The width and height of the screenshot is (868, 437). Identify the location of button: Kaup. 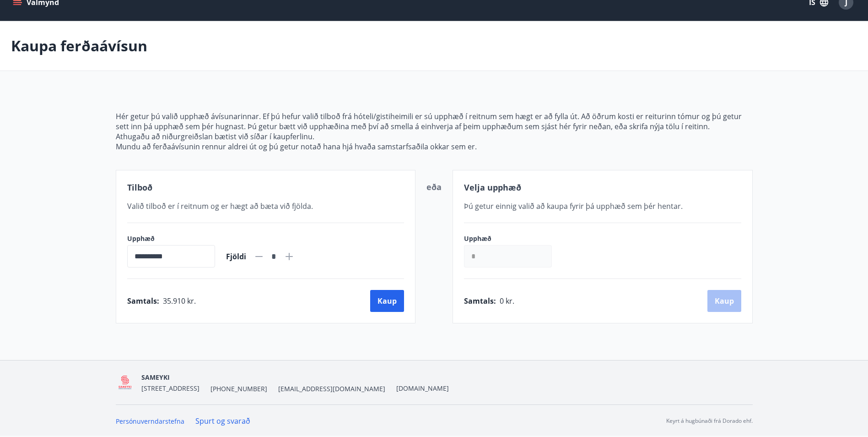
(387, 301).